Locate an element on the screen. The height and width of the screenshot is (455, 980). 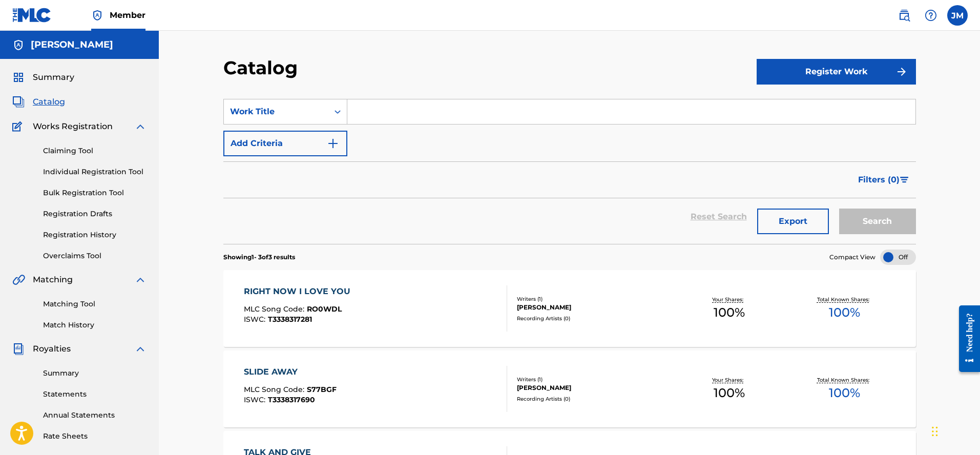
span: Member is located at coordinates (128, 15).